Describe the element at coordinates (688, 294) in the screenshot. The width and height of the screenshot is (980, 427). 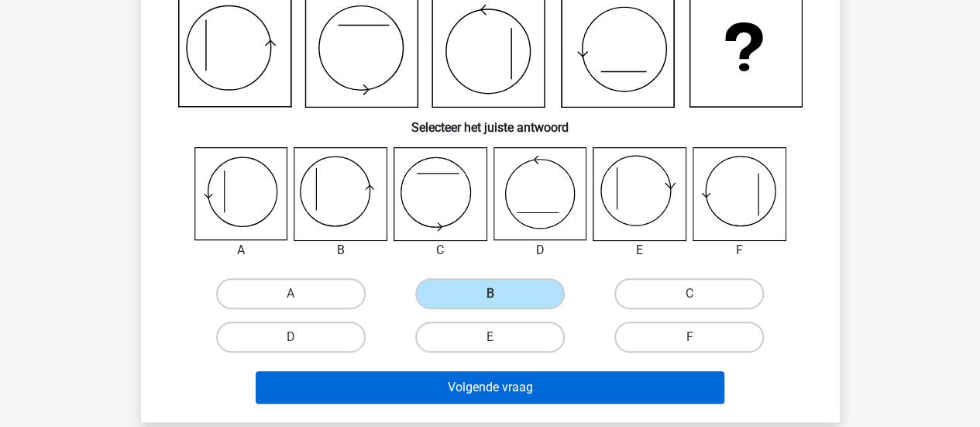
I see `label: C` at that location.